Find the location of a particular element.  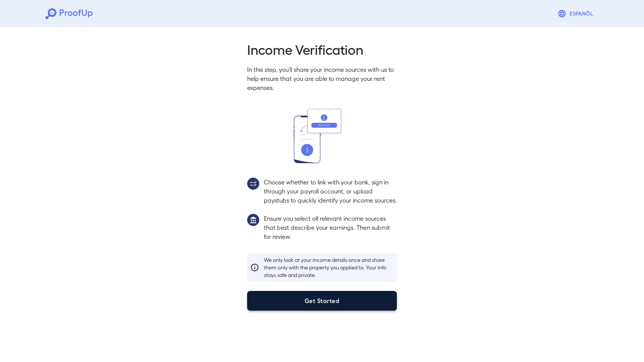

button: Espanõl is located at coordinates (576, 13).